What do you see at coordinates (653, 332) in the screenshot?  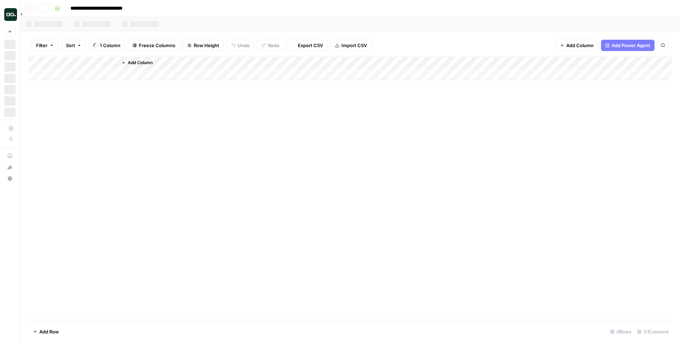 I see `div: 1/1 Columns` at bounding box center [653, 332].